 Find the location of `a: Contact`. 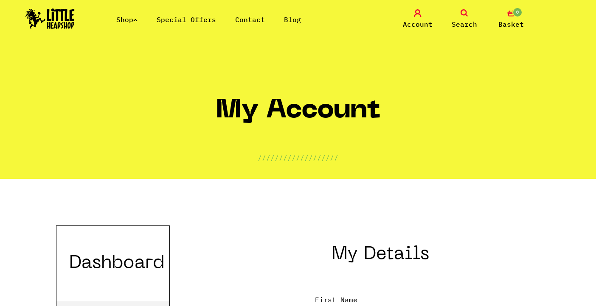

a: Contact is located at coordinates (250, 20).